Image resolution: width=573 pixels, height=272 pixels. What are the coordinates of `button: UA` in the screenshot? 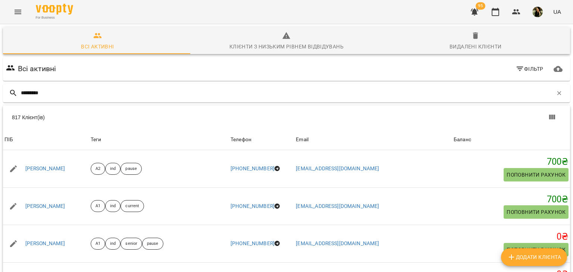 It's located at (557, 12).